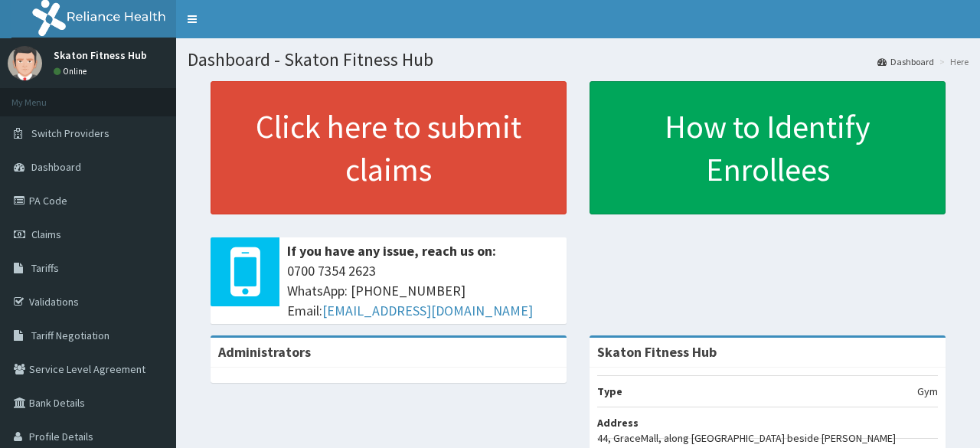 This screenshot has height=448, width=980. What do you see at coordinates (72, 71) in the screenshot?
I see `a: Online` at bounding box center [72, 71].